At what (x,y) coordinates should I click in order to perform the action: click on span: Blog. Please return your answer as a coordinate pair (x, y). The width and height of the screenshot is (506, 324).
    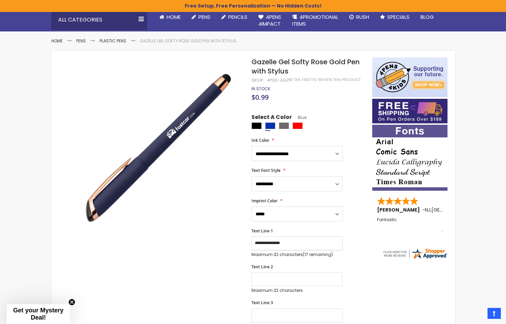
    Looking at the image, I should click on (427, 17).